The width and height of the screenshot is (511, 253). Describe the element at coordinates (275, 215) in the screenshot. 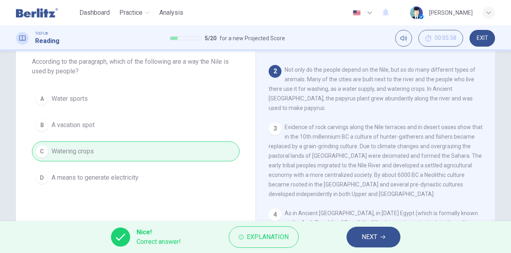

I see `div: 4` at that location.